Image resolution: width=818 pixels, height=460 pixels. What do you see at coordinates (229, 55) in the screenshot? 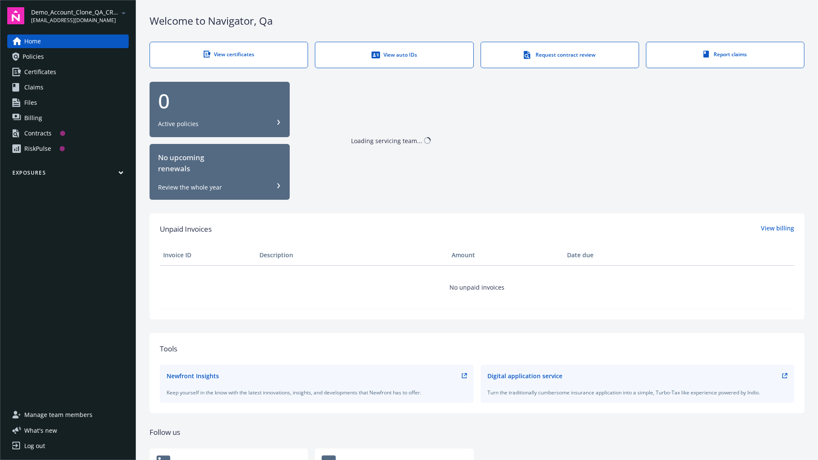
I see `a: View certificates` at bounding box center [229, 55].